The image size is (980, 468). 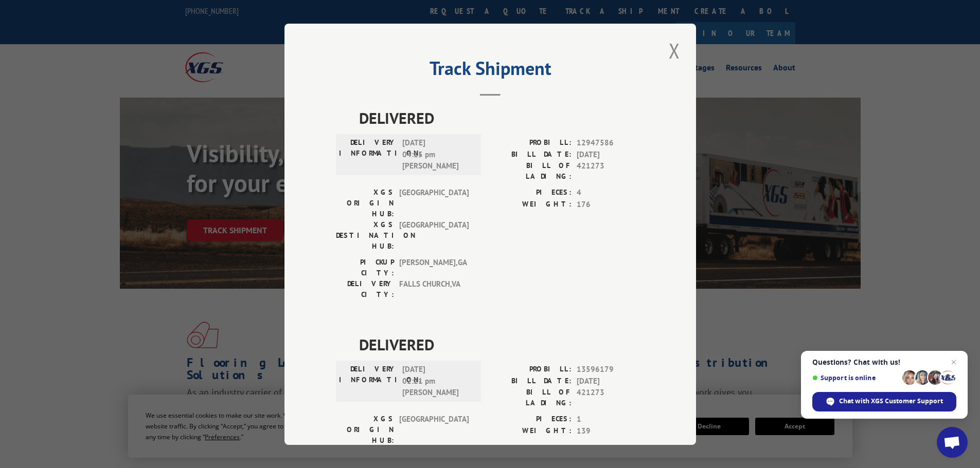 What do you see at coordinates (365, 236) in the screenshot?
I see `label: XGS DESTINATION HUB:` at bounding box center [365, 236].